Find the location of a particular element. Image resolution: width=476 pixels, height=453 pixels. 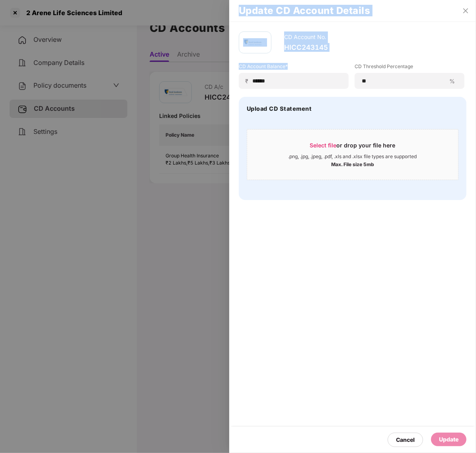

div: Max. File size 5mb is located at coordinates (353, 164).